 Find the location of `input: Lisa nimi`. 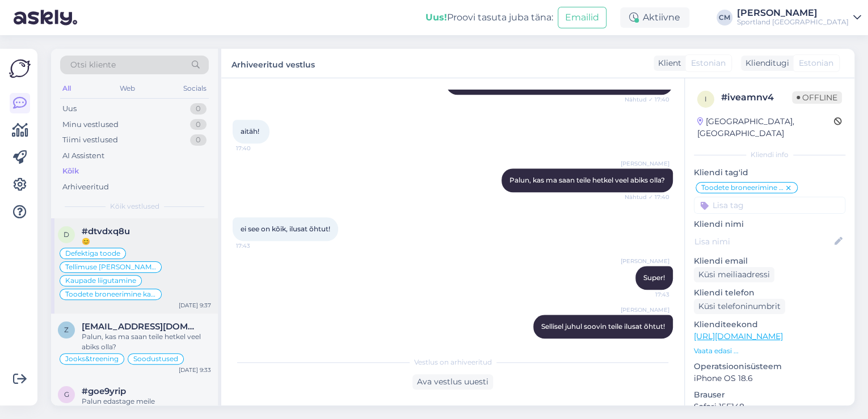

input: Lisa nimi is located at coordinates (763, 242).